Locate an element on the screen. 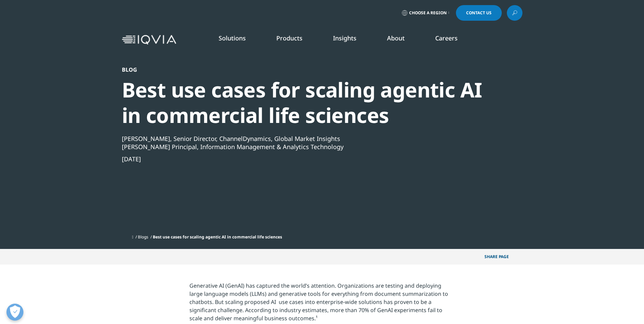  button: Share PAGEShare PAGE is located at coordinates (501, 257).